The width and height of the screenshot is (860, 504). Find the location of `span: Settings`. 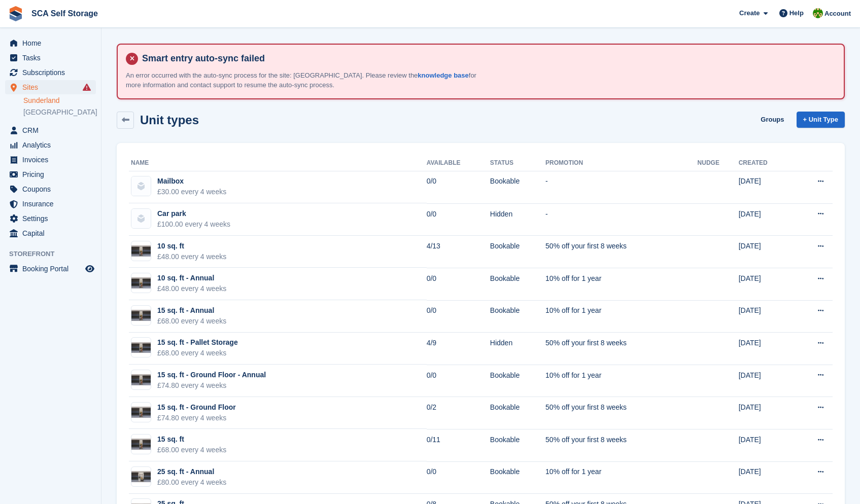

span: Settings is located at coordinates (53, 219).